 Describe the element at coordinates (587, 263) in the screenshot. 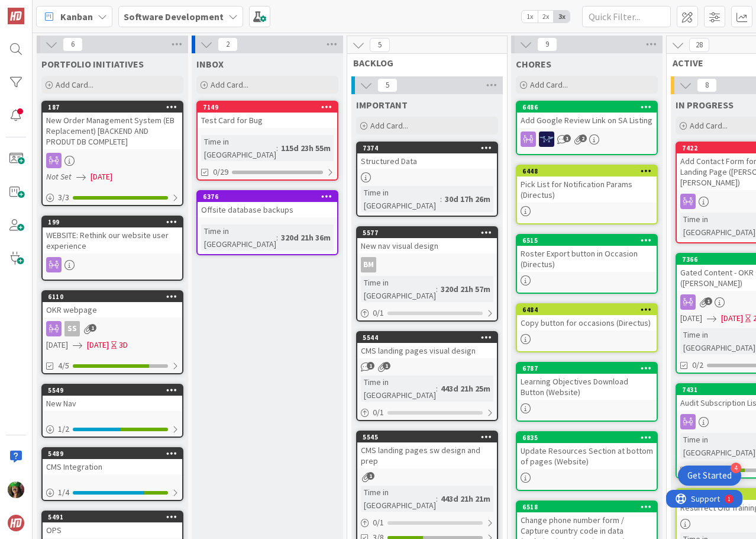

I see `a: 6515Roster Export button in Occasion (Directus)` at that location.